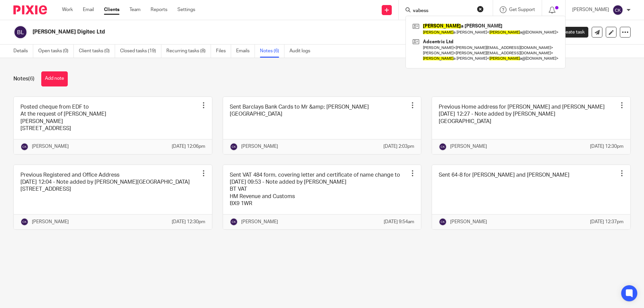 This screenshot has height=308, width=644. I want to click on img: Pixie, so click(30, 10).